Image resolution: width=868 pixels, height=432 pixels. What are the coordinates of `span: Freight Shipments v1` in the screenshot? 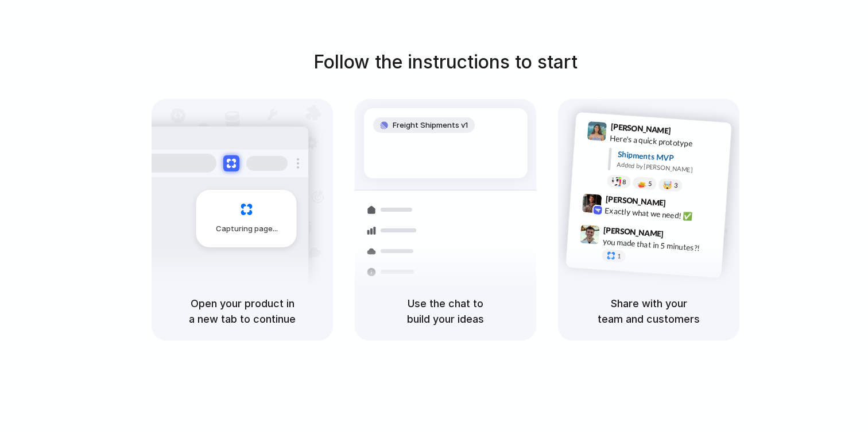 It's located at (430, 125).